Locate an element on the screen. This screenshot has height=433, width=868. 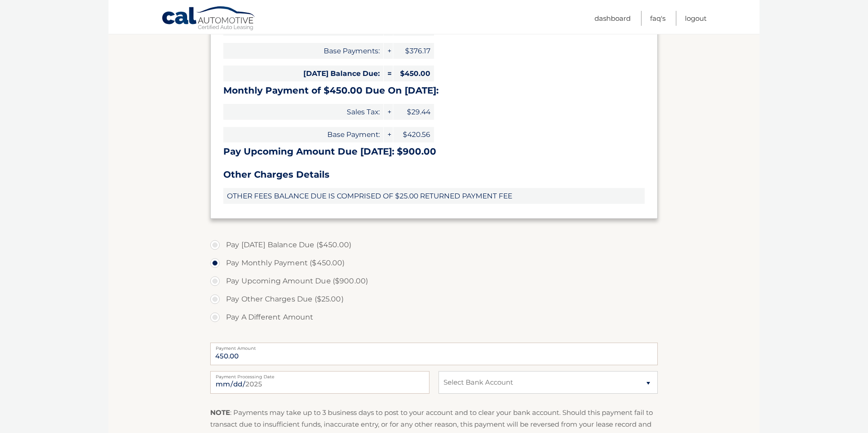
span: Sales Tax: is located at coordinates (303, 111).